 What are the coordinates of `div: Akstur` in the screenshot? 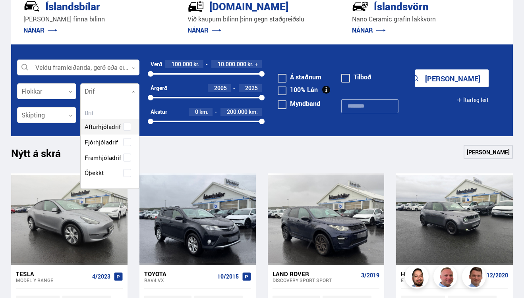 It's located at (159, 112).